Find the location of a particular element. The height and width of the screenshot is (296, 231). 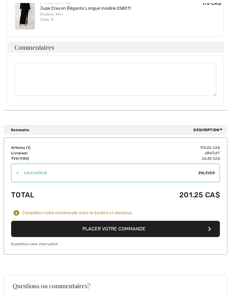

td: 201.25 CA$ is located at coordinates (154, 195).